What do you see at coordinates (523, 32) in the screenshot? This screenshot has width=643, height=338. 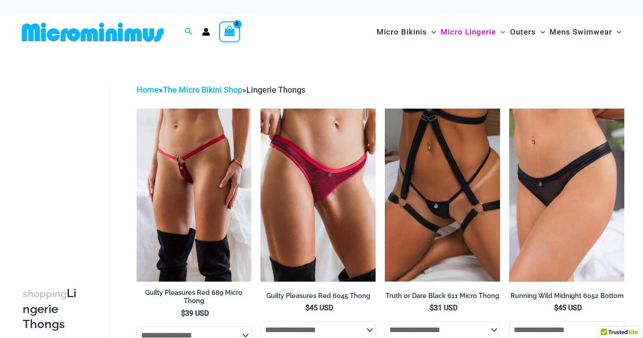 I see `span: Outers` at bounding box center [523, 32].